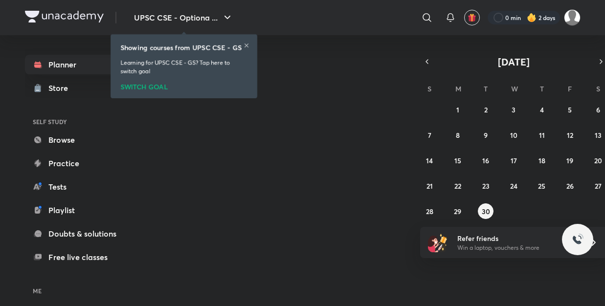 The height and width of the screenshot is (306, 605). Describe the element at coordinates (486, 110) in the screenshot. I see `abbr: September 2, 2025` at that location.